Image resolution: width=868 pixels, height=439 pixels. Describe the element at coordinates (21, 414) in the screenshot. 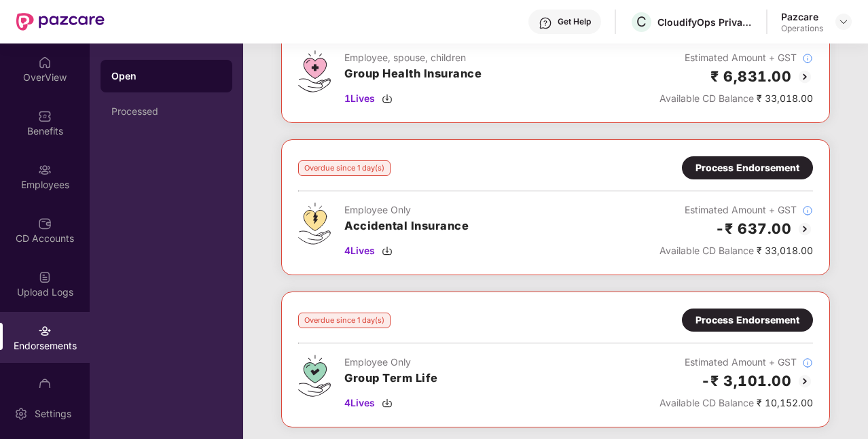

I see `img: svg+xml;base64,PHN2ZyBpZD0iU2V0dGluZy0yMHgyMCIgeG1sbnM9Imh0dHA6Ly93d3cudzMub3JnLzIwMDAvc3ZnIiB3aW...` at that location.